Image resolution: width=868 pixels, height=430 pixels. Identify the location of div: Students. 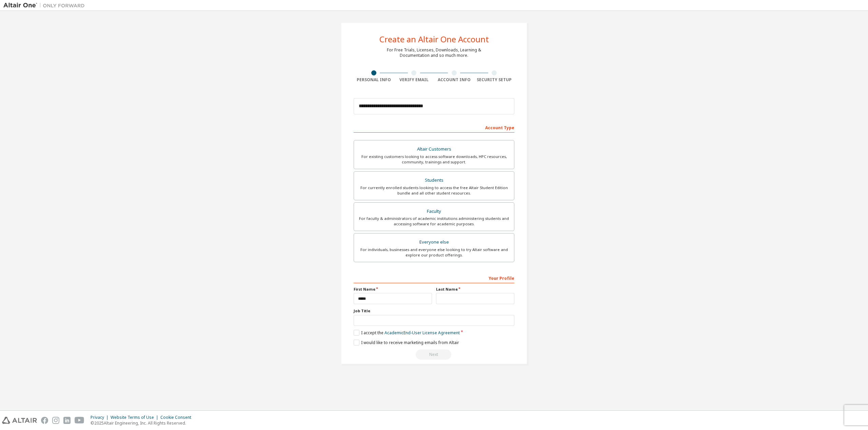
(434, 180).